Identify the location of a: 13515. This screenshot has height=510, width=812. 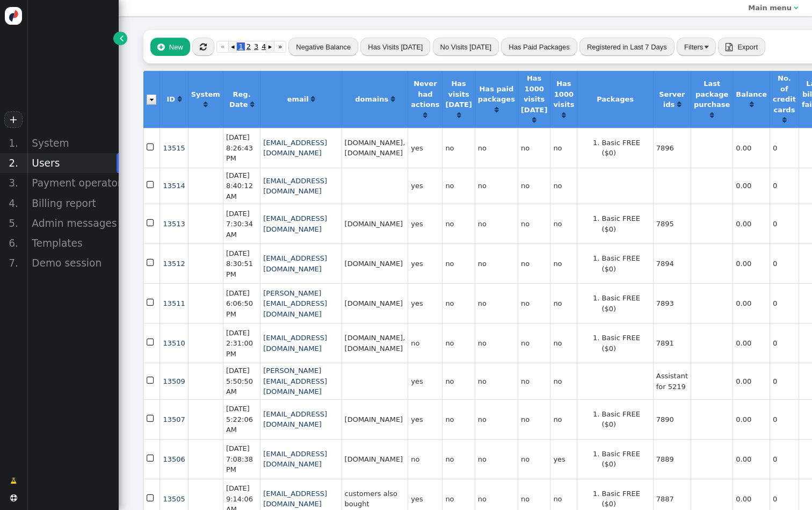
(173, 147).